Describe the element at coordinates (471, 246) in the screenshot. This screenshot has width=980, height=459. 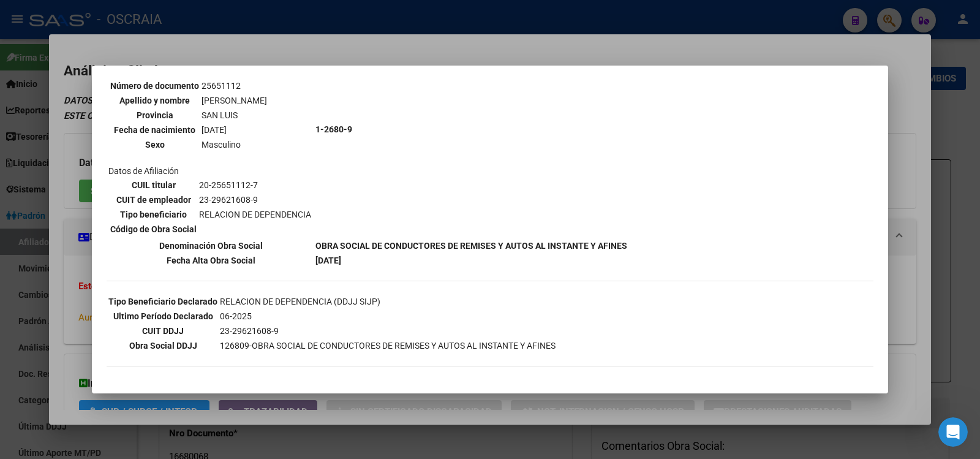
I see `b: OBRA SOCIAL DE CONDUCTORES DE REMISES Y AUTOS AL INSTANTE Y AFINES` at that location.